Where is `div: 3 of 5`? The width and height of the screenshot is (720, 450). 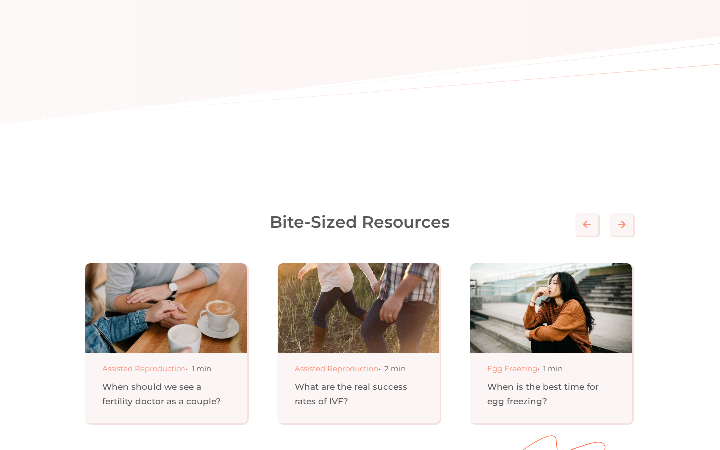 div: 3 of 5 is located at coordinates (359, 344).